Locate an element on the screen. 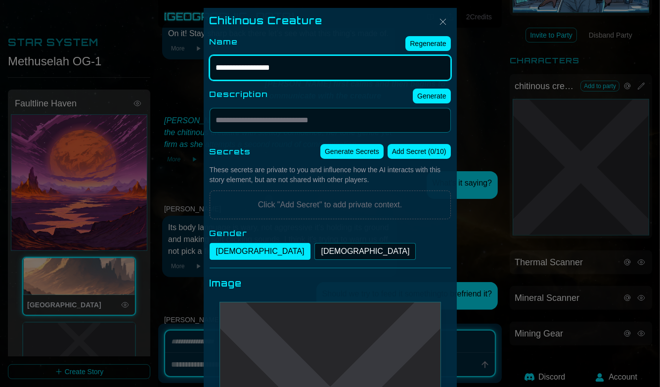 This screenshot has width=660, height=387. label: Gender is located at coordinates (330, 233).